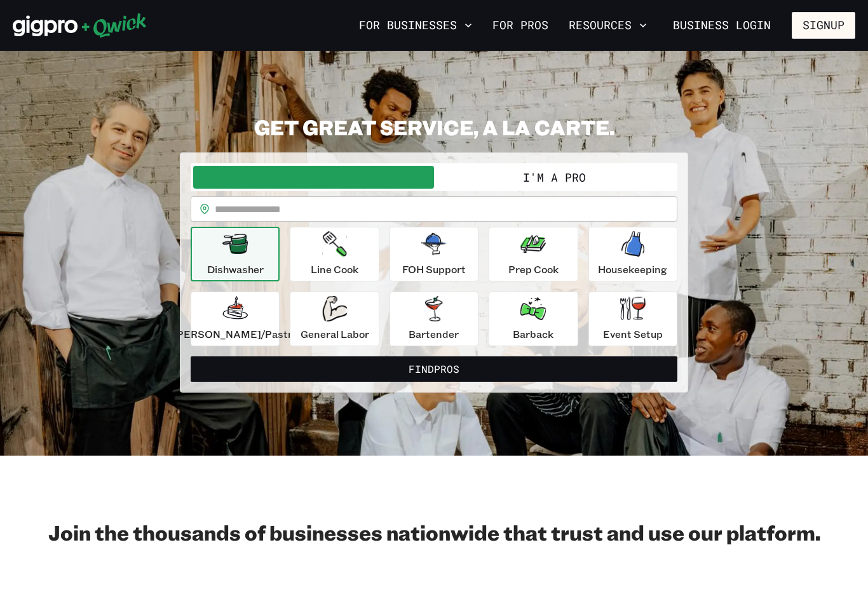  I want to click on button: Barback, so click(533, 319).